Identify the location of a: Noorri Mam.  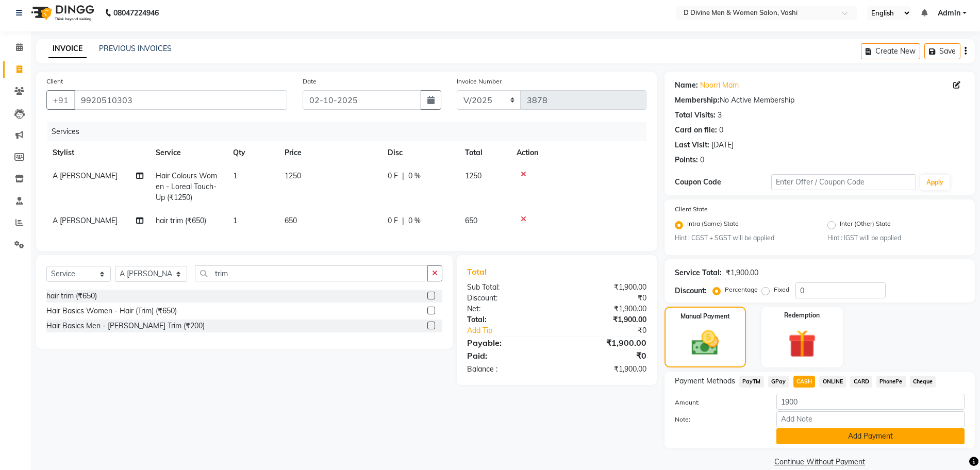
(719, 85).